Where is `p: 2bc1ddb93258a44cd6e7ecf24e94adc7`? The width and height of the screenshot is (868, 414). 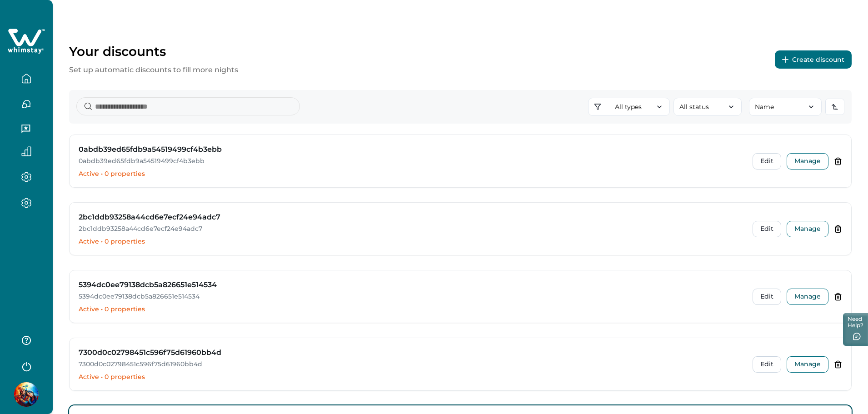
p: 2bc1ddb93258a44cd6e7ecf24e94adc7 is located at coordinates (410, 229).